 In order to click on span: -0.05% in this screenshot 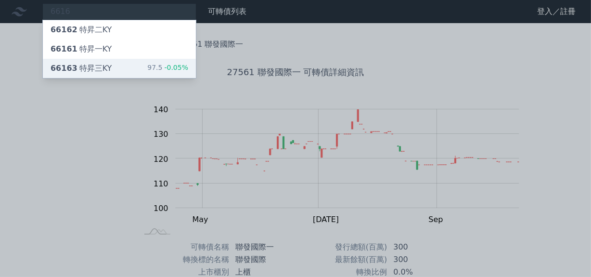, I will do `click(175, 67)`.